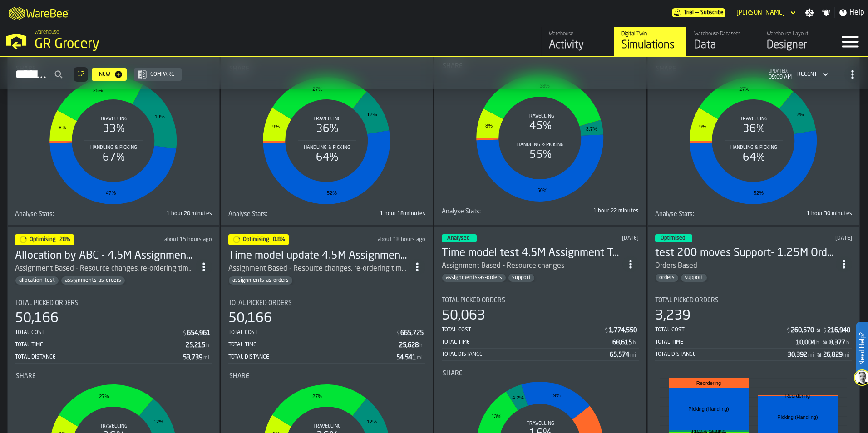 The height and width of the screenshot is (433, 868). Describe the element at coordinates (850, 42) in the screenshot. I see `label: button-toggle-Menu` at that location.